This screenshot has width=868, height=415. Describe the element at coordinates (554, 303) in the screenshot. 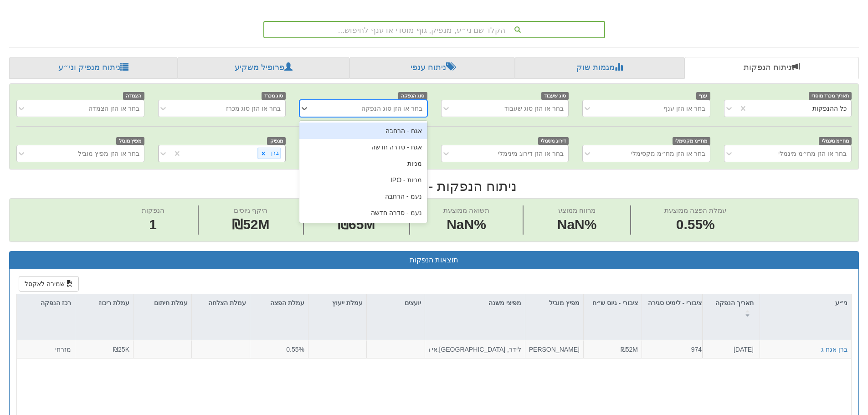

I see `div: מפיץ מוביל` at that location.